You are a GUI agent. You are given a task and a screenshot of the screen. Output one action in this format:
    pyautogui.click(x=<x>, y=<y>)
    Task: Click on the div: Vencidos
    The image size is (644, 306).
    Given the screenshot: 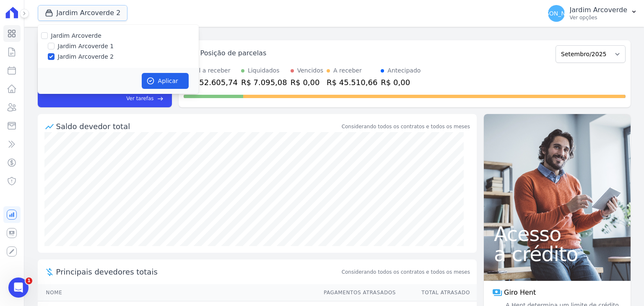 What is the action you would take?
    pyautogui.click(x=310, y=71)
    